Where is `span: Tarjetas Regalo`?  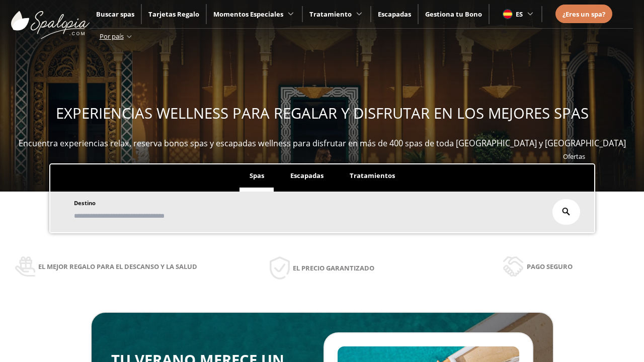 span: Tarjetas Regalo is located at coordinates (173, 14).